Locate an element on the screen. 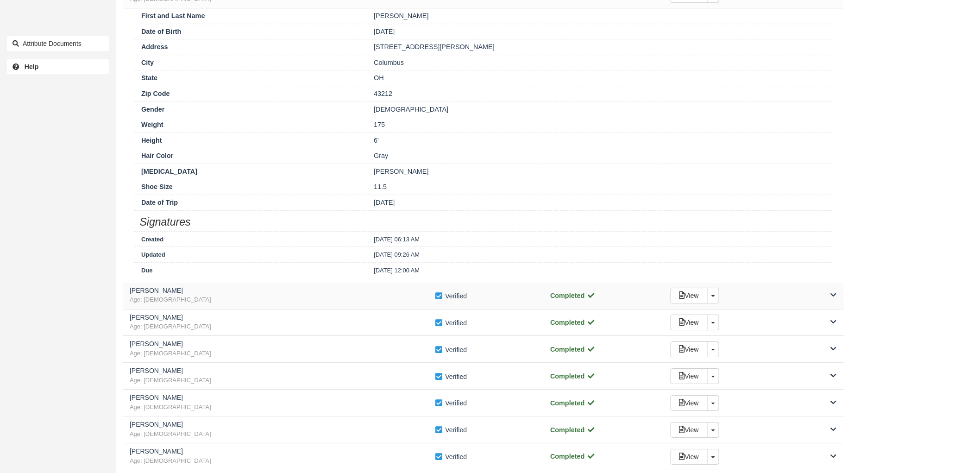 This screenshot has width=980, height=473. h2: Signatures is located at coordinates (483, 221).